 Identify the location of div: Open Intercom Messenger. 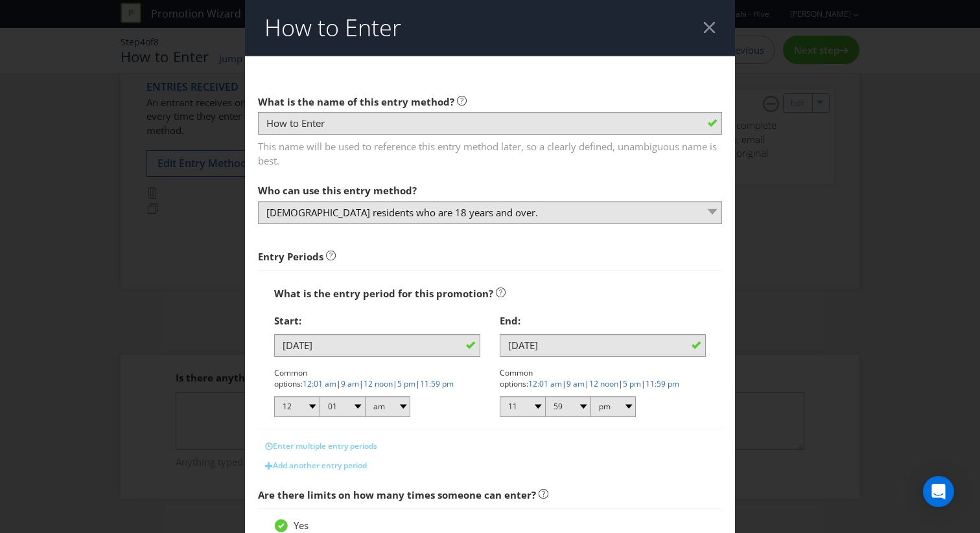
(939, 492).